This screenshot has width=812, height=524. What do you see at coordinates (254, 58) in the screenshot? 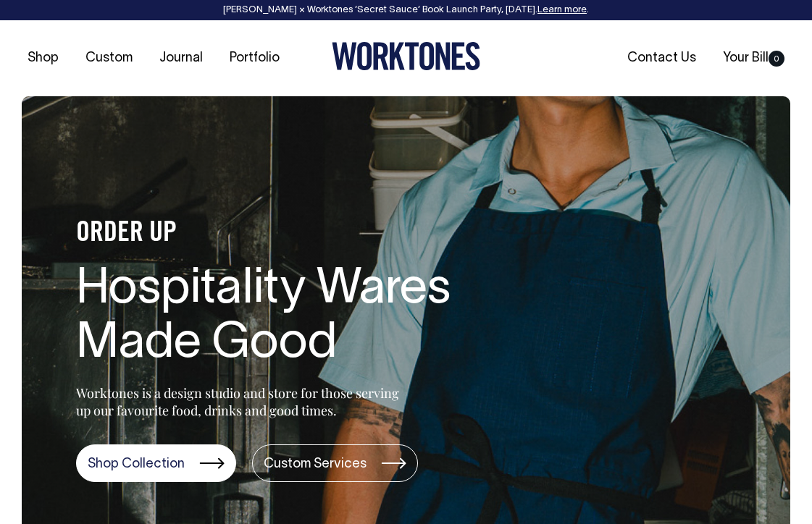
I see `a: Portfolio` at bounding box center [254, 58].